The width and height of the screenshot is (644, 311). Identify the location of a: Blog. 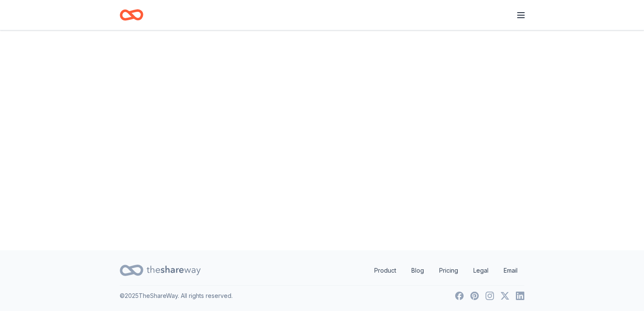
(418, 271).